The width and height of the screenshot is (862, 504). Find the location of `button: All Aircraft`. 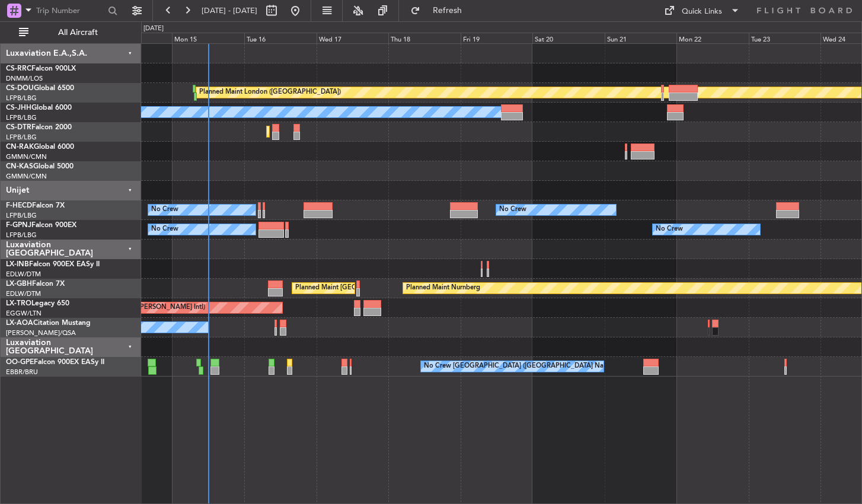

button: All Aircraft is located at coordinates (71, 32).